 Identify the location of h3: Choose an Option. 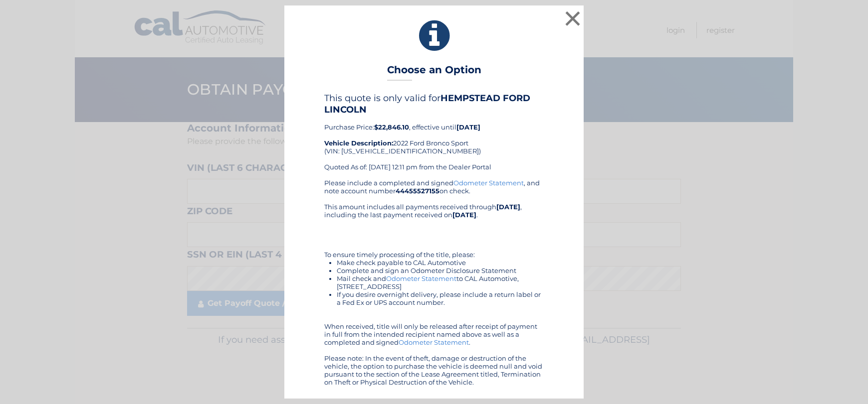
(434, 72).